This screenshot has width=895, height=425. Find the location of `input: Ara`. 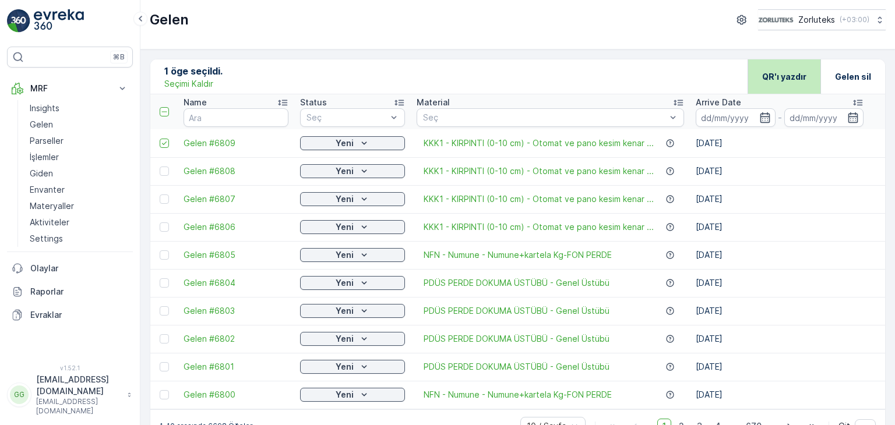

input: Ara is located at coordinates (236, 118).